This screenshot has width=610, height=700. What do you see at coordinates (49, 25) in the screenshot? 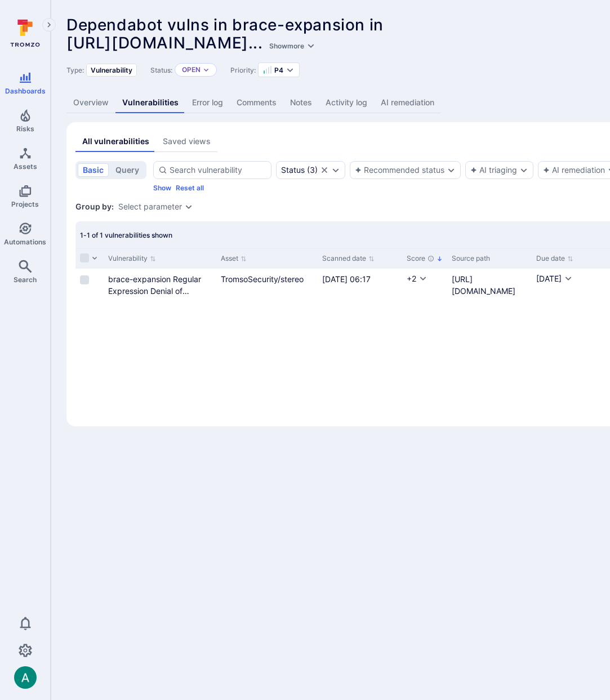
I see `i: Expand navigation menu` at bounding box center [49, 25].